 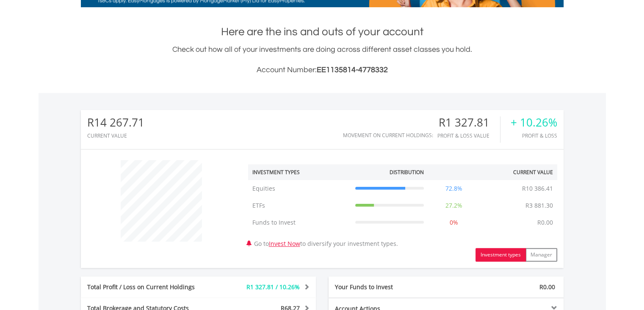 What do you see at coordinates (501, 255) in the screenshot?
I see `button: Investment types` at bounding box center [501, 255].